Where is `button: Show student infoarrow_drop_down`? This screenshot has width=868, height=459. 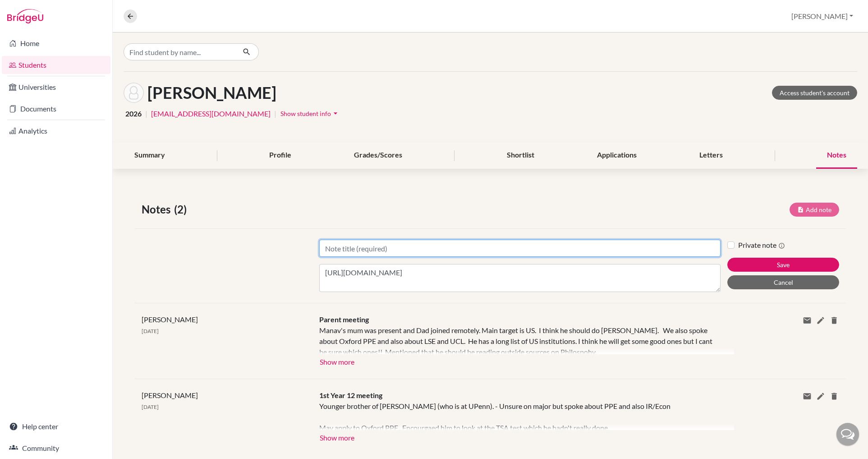
button: Show student infoarrow_drop_down is located at coordinates (310, 114).